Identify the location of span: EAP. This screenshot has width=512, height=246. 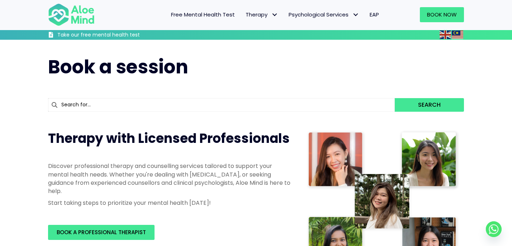
(374, 14).